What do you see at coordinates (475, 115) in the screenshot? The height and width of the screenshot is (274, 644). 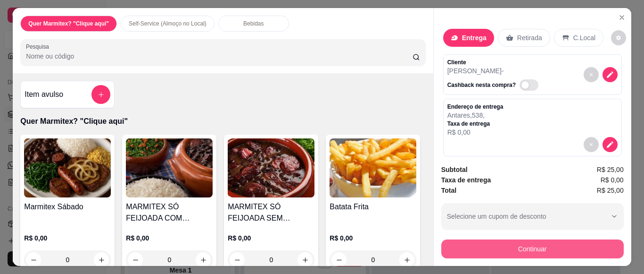 I see `p: Antares , 538 ,` at bounding box center [475, 115].